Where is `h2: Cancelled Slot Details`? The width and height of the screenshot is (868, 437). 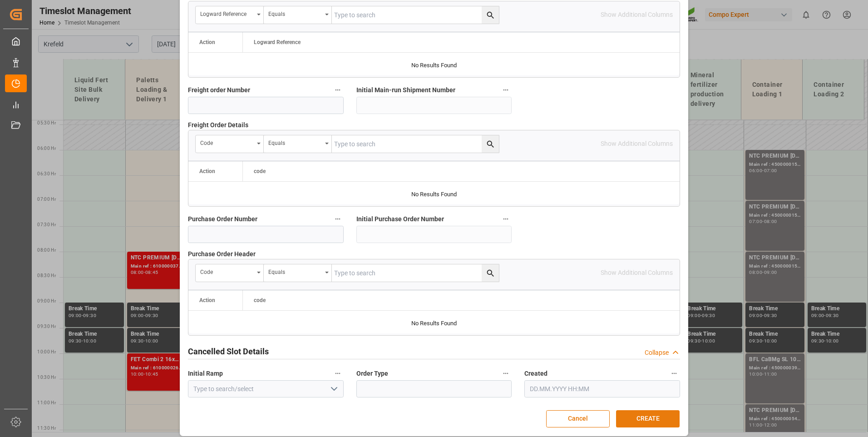
h2: Cancelled Slot Details is located at coordinates (228, 351).